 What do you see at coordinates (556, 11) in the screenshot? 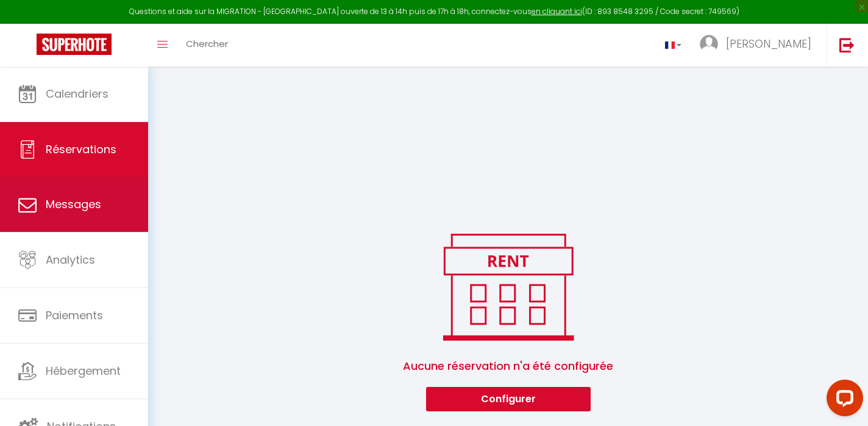
I see `a: en cliquant ici` at bounding box center [556, 11].